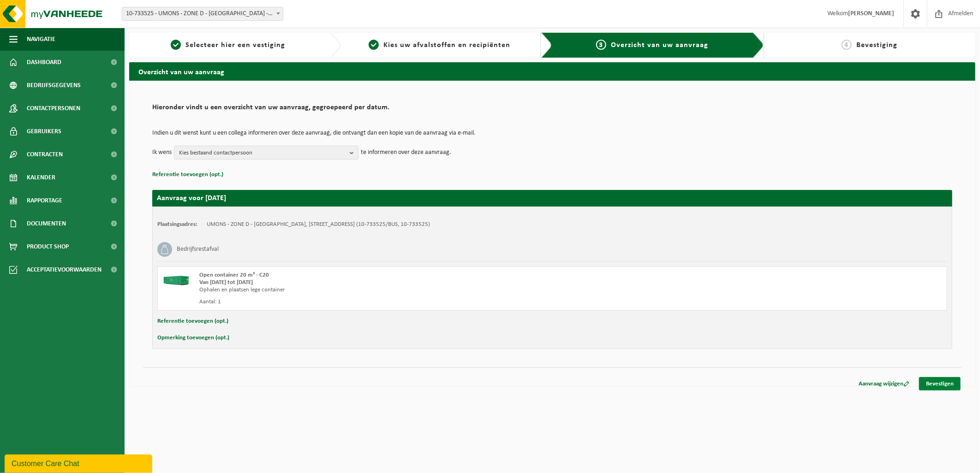 Image resolution: width=980 pixels, height=473 pixels. Describe the element at coordinates (228, 45) in the screenshot. I see `a: 1Selecteer hier een vestiging` at that location.